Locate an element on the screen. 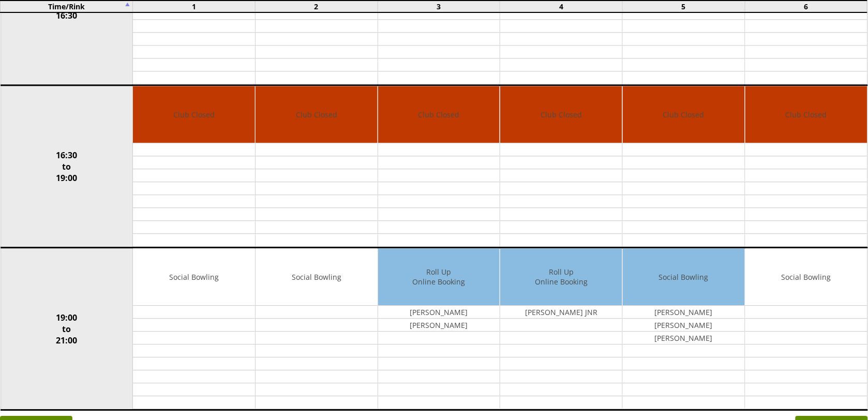  td: 16:30 to 19:00 is located at coordinates (67, 167).